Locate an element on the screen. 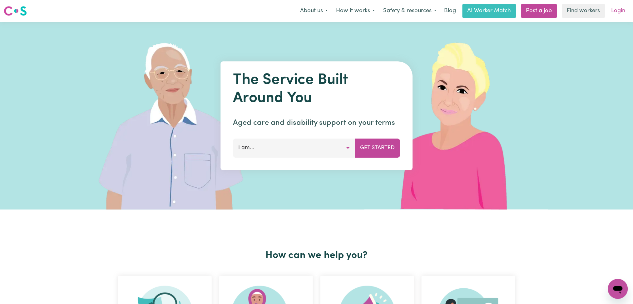  button: I am... is located at coordinates (294, 148).